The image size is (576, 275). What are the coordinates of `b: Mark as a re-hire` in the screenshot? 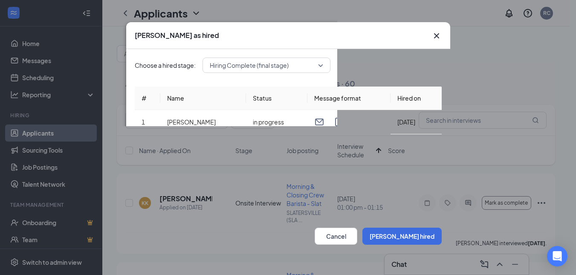 It's located at (178, 197).